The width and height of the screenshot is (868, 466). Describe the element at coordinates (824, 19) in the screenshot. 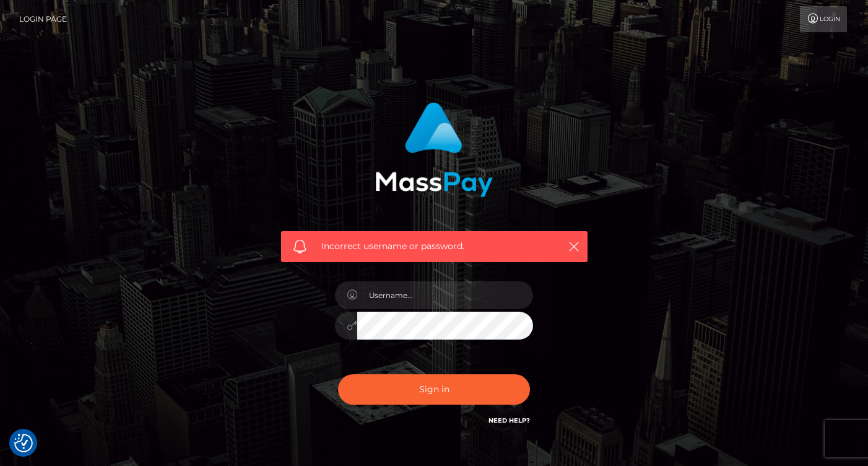

I see `a: Login` at that location.